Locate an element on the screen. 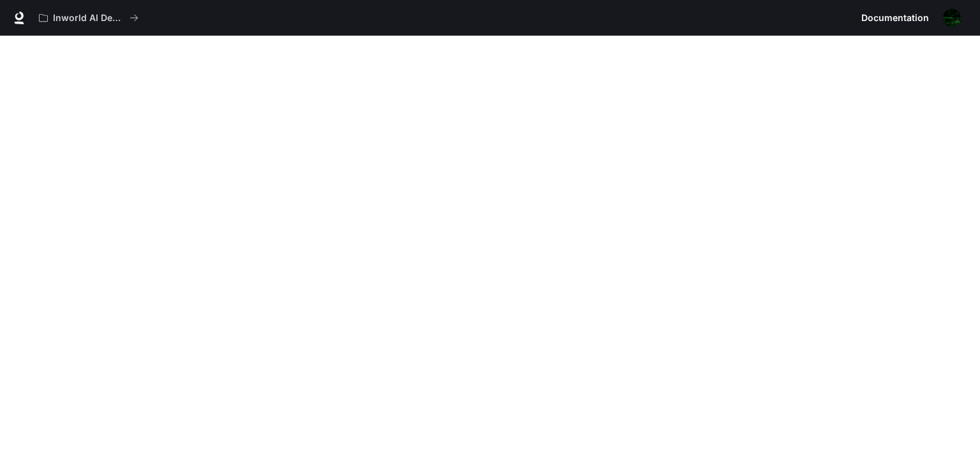 The image size is (980, 466). button: User avatar is located at coordinates (952, 18).